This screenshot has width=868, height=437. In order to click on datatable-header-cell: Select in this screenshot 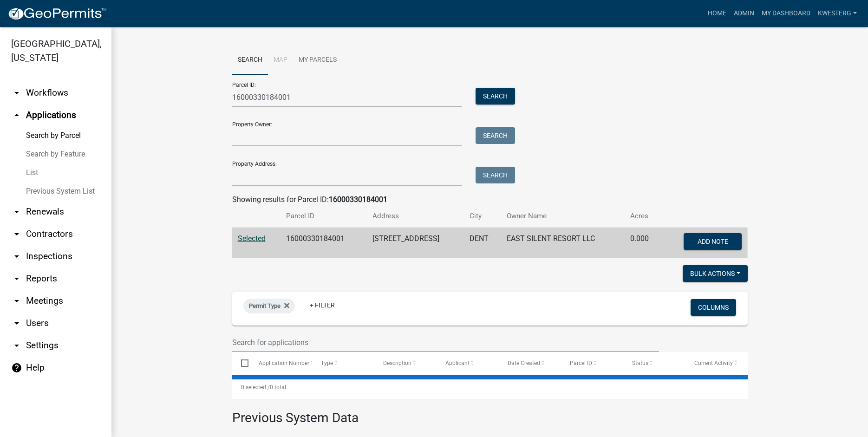, I will do `click(241, 363)`.